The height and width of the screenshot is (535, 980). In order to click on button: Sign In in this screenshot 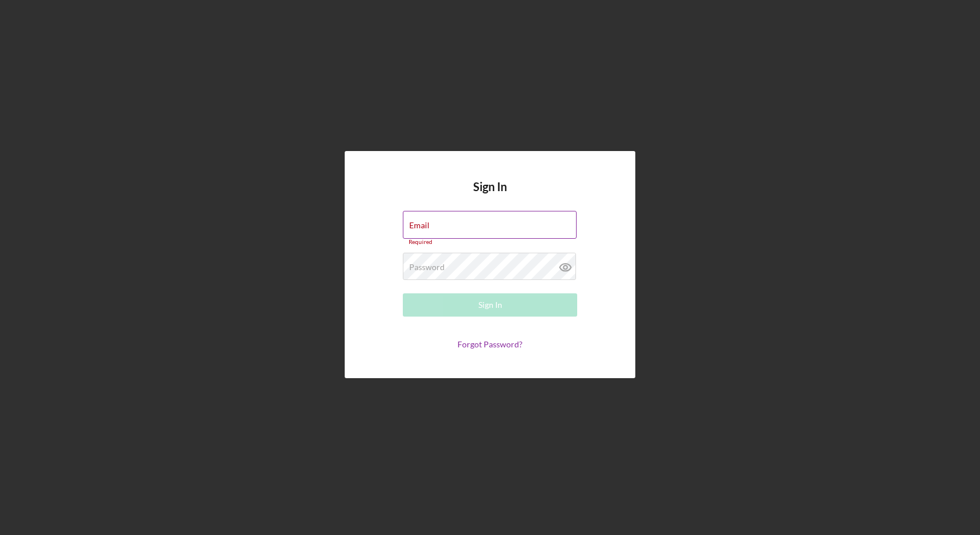, I will do `click(490, 304)`.